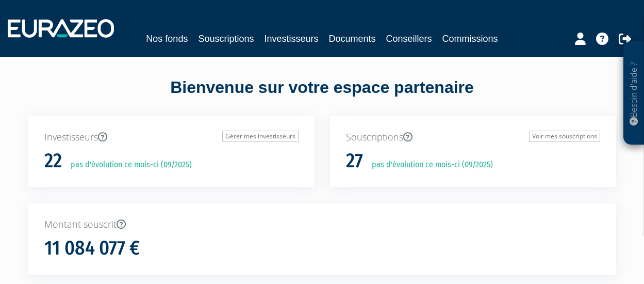  Describe the element at coordinates (470, 39) in the screenshot. I see `a: Commissions` at that location.